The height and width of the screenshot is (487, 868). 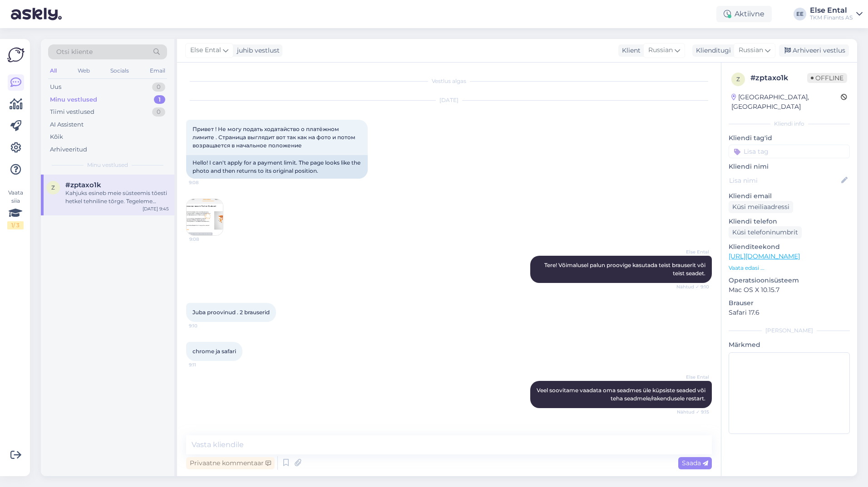 I want to click on div: AI Assistent, so click(x=67, y=125).